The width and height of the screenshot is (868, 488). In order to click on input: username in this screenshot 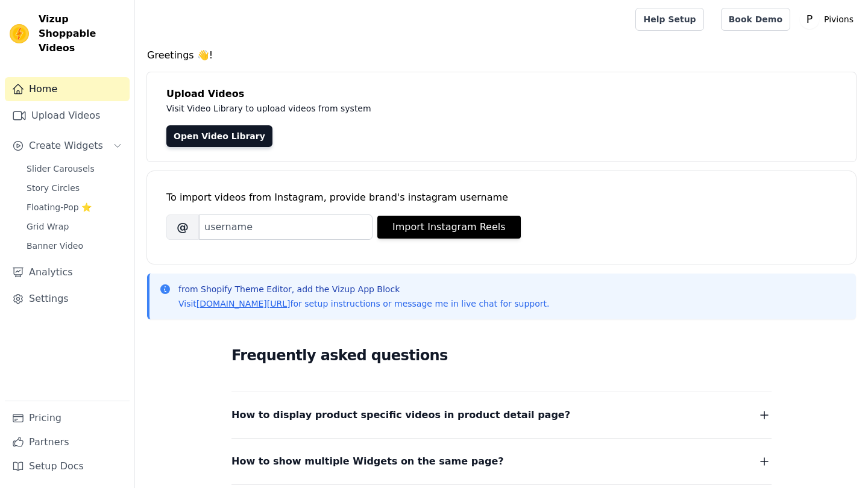, I will do `click(286, 227)`.